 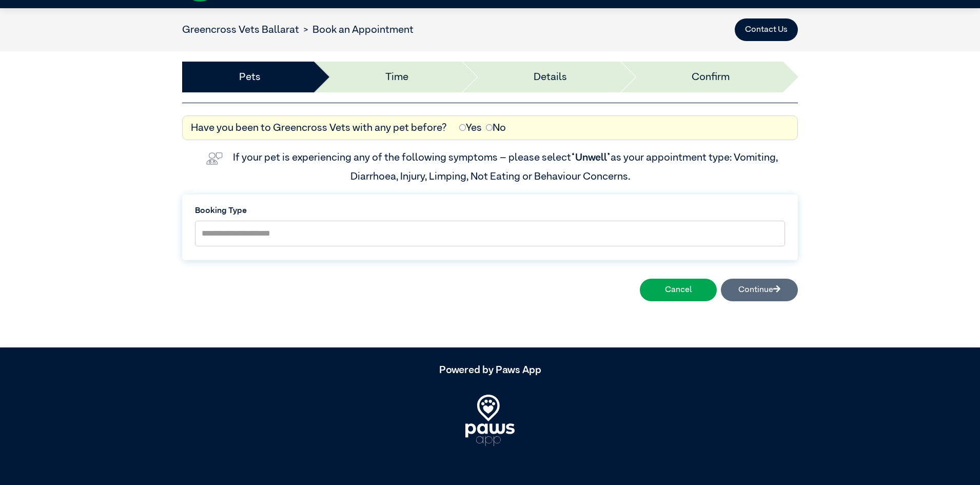 What do you see at coordinates (470, 128) in the screenshot?
I see `label: Yes` at bounding box center [470, 128].